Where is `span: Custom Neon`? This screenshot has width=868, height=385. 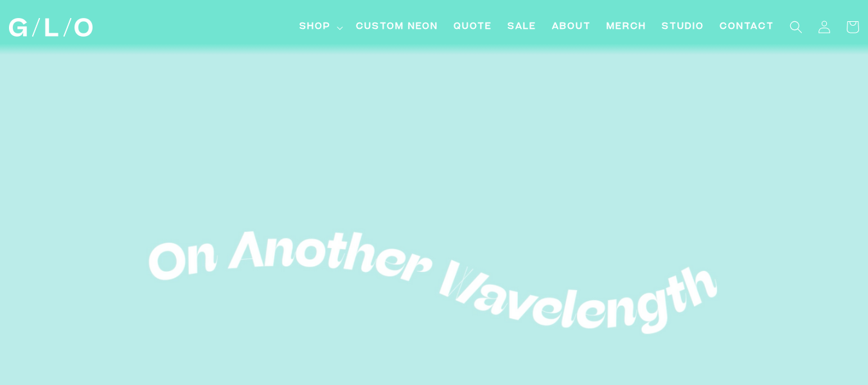 span: Custom Neon is located at coordinates (397, 27).